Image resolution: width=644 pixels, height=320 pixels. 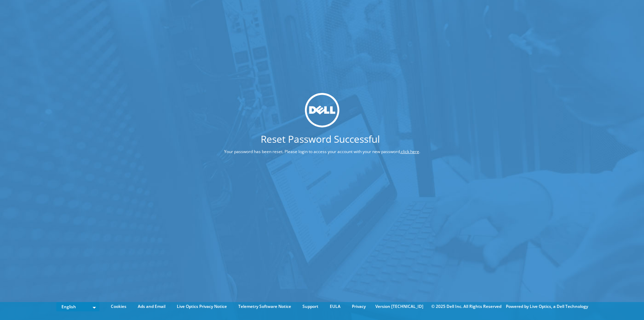 What do you see at coordinates (322, 152) in the screenshot?
I see `p: Your password has been reset. Please login to access your account with your new password, .` at bounding box center [322, 152].